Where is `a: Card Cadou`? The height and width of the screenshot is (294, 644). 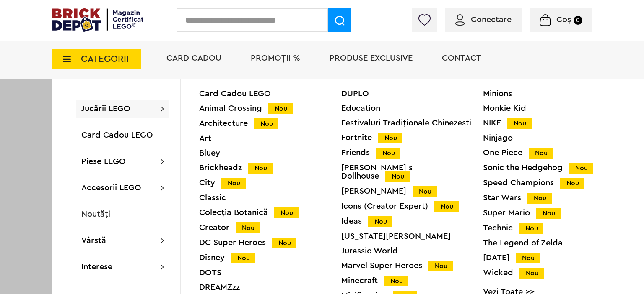 a: Card Cadou is located at coordinates (194, 58).